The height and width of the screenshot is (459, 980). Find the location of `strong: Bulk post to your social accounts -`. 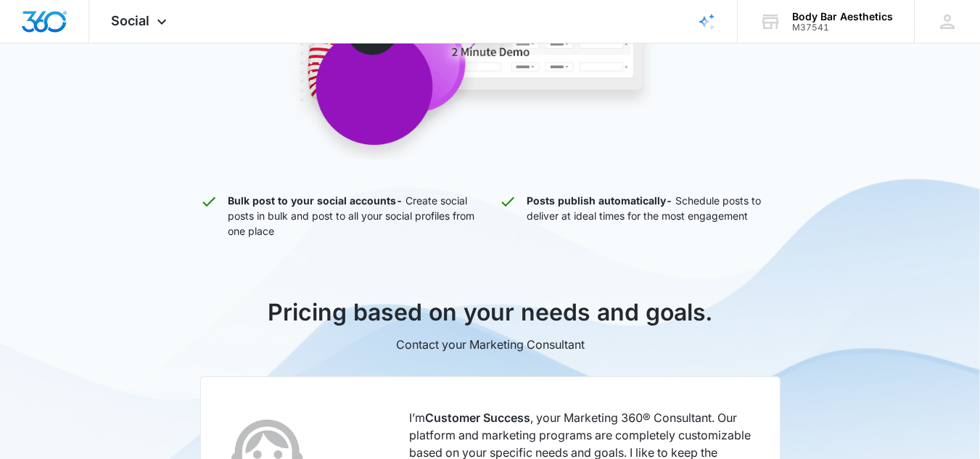

strong: Bulk post to your social accounts - is located at coordinates (315, 200).